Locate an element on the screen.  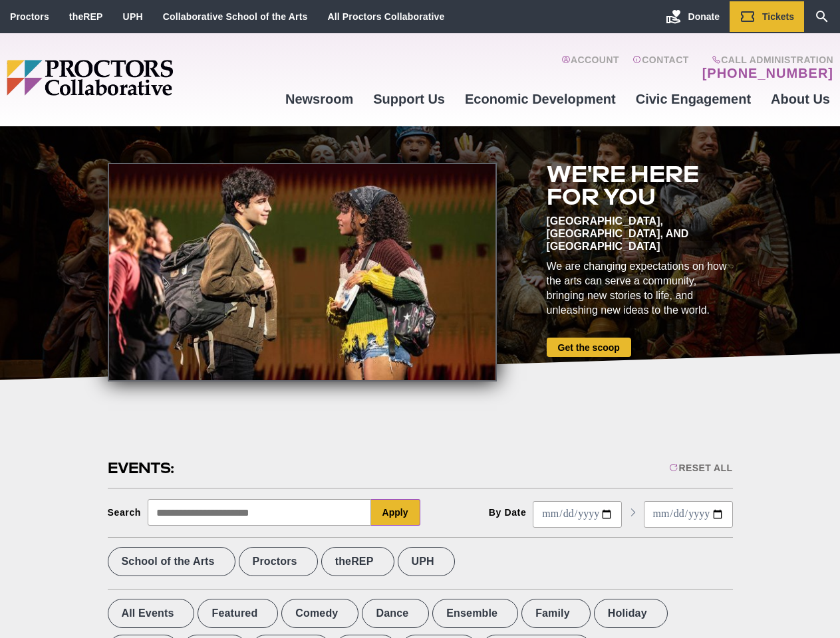
a: Economic Development is located at coordinates (540, 99).